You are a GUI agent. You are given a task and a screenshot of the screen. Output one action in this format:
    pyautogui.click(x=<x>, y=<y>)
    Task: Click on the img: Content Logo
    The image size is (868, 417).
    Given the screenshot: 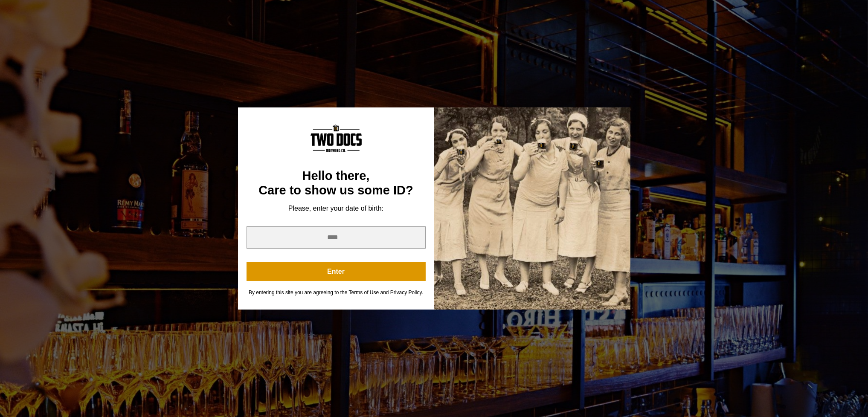 What is the action you would take?
    pyautogui.click(x=336, y=138)
    